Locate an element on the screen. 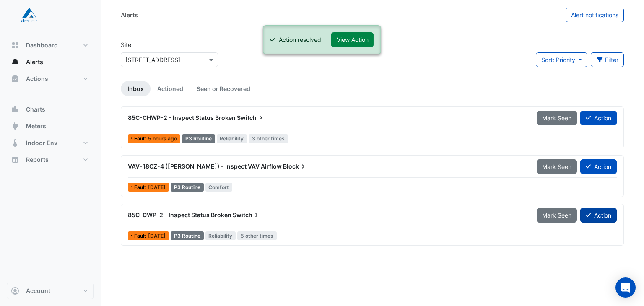 The height and width of the screenshot is (306, 644). span: Indoor Env is located at coordinates (42, 143).